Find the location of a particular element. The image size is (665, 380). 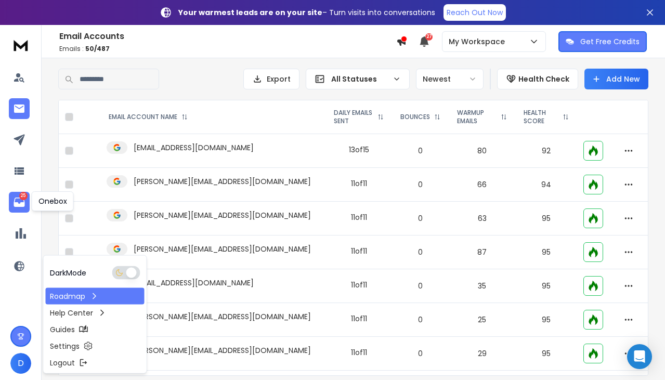

span: 27 is located at coordinates (429, 37).